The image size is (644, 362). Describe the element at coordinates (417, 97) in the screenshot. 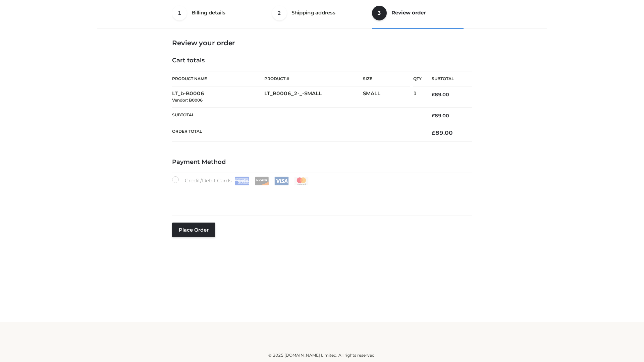

I see `td: 1` at that location.